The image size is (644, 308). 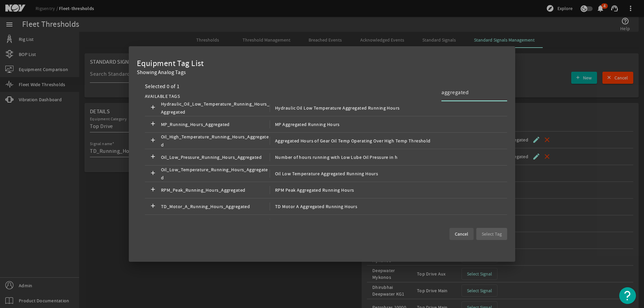 I want to click on button: Open Resource Center, so click(x=628, y=295).